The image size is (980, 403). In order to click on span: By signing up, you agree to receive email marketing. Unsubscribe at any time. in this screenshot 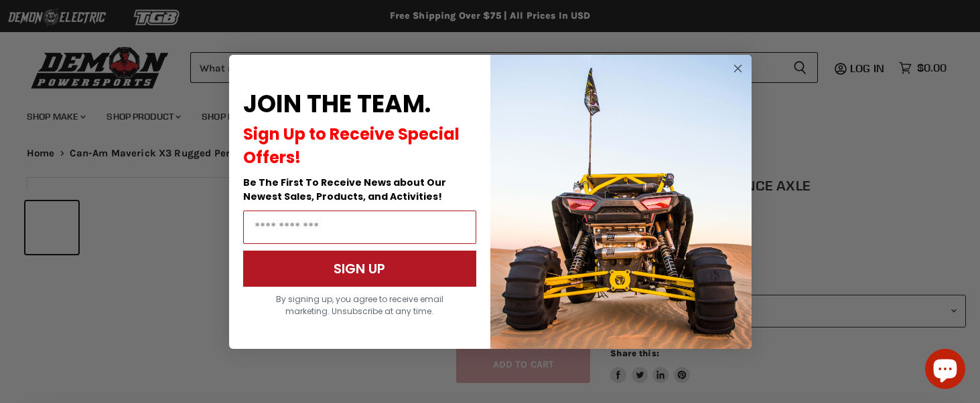, I will do `click(359, 305)`.